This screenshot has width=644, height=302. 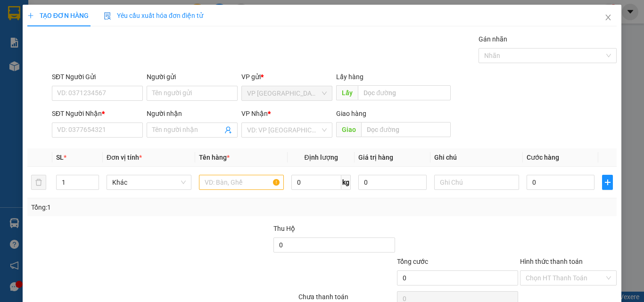 What do you see at coordinates (287, 77) in the screenshot?
I see `div: VP gửi` at bounding box center [287, 77].